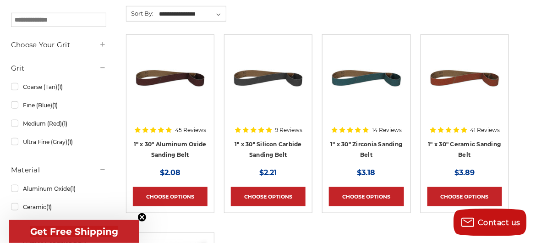  I want to click on img: 1" x 30" Zirconia File Belt, so click(366, 78).